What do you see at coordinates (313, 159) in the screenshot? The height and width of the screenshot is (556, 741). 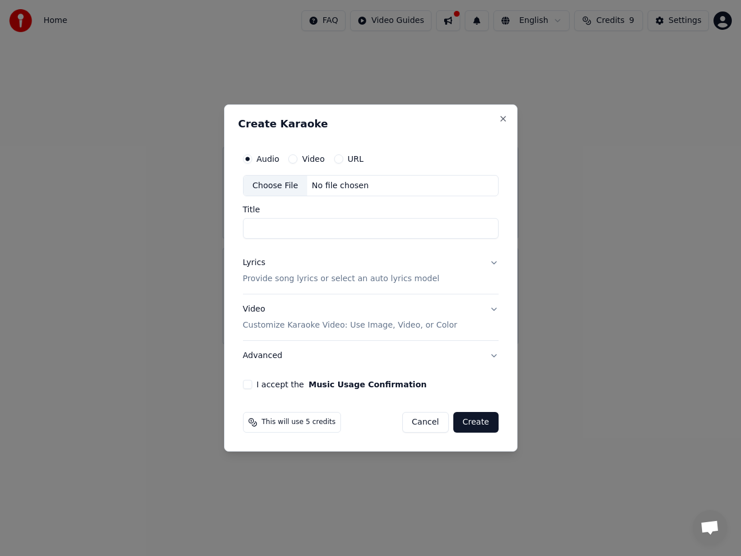 I see `label: Video` at bounding box center [313, 159].